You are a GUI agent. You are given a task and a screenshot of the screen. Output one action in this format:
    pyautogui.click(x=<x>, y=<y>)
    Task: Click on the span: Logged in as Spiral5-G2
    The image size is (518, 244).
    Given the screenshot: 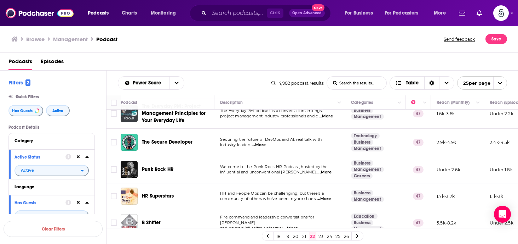 What is the action you would take?
    pyautogui.click(x=501, y=13)
    